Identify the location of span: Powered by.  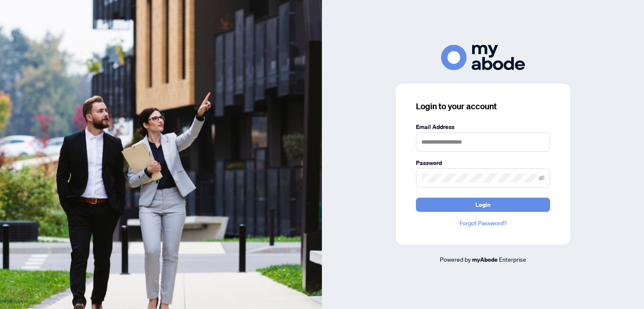
(455, 260).